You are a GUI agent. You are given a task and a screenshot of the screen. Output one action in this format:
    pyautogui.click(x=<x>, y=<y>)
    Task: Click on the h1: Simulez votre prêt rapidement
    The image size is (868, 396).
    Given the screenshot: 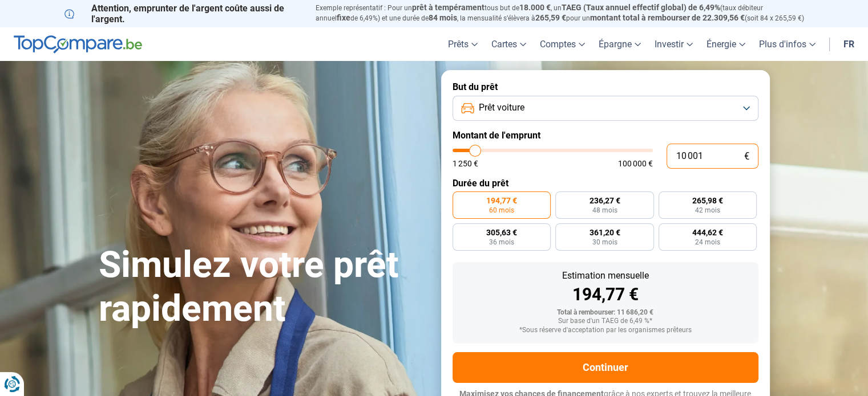 What is the action you would take?
    pyautogui.click(x=263, y=287)
    